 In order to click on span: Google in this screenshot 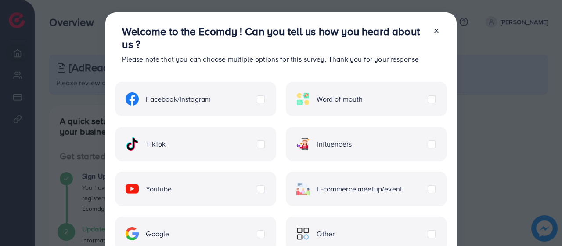, I will do `click(157, 233)`.